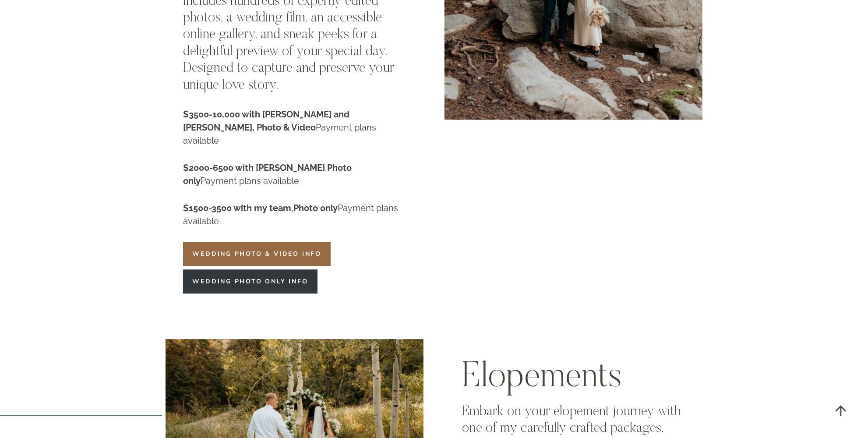 This screenshot has width=868, height=438. What do you see at coordinates (237, 208) in the screenshot?
I see `strong: $1500-3500 with my team` at bounding box center [237, 208].